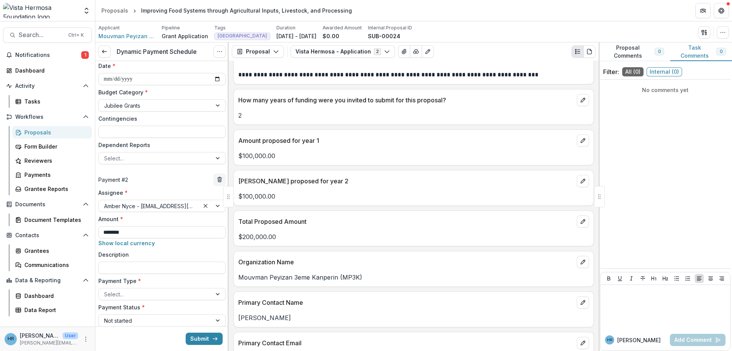  Describe the element at coordinates (160, 307) in the screenshot. I see `label: Payment Status` at that location.